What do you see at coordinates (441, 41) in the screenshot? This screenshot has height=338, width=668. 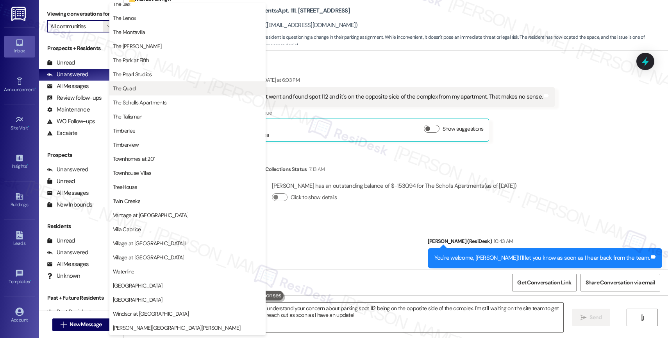 I see `span: : The resident is questioning a change in their parking assignment. While inconvenient, it doesn'...` at bounding box center [441, 41].